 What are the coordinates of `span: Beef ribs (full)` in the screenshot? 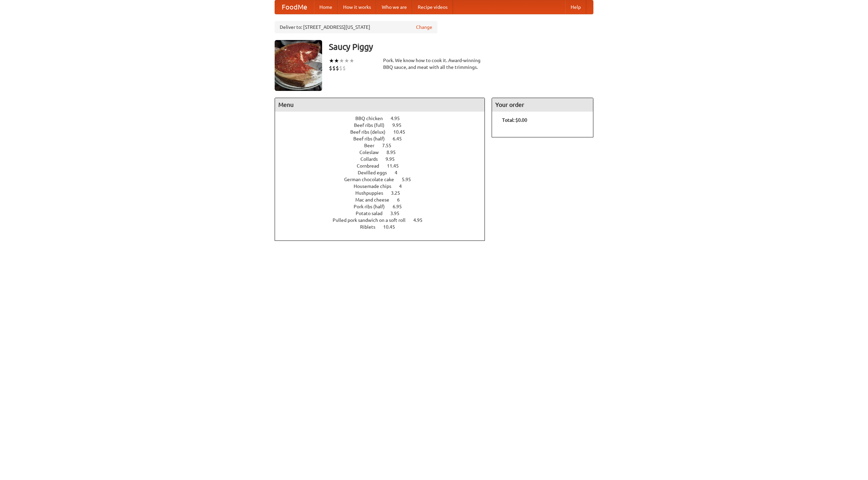 It's located at (373, 125).